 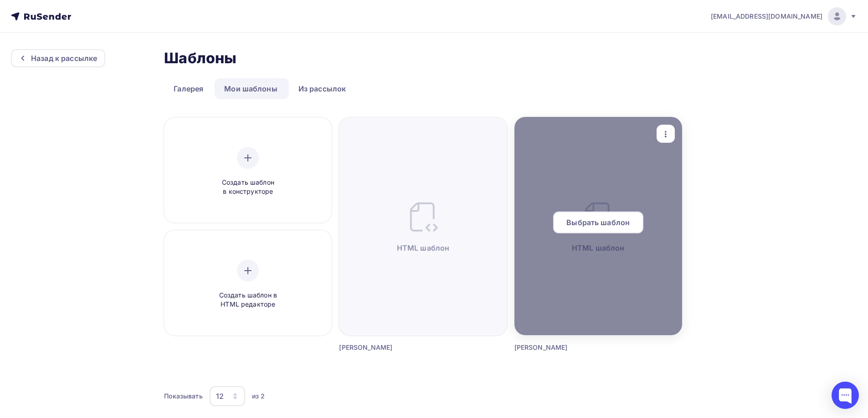 I want to click on h2: Шаблоны, so click(x=200, y=58).